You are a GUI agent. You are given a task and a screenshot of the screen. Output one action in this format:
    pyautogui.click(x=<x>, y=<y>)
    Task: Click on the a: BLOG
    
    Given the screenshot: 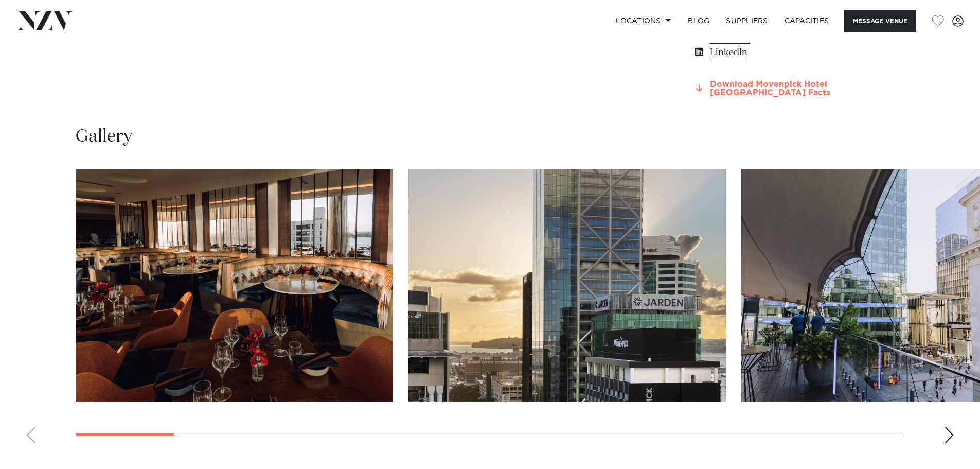 What is the action you would take?
    pyautogui.click(x=699, y=21)
    